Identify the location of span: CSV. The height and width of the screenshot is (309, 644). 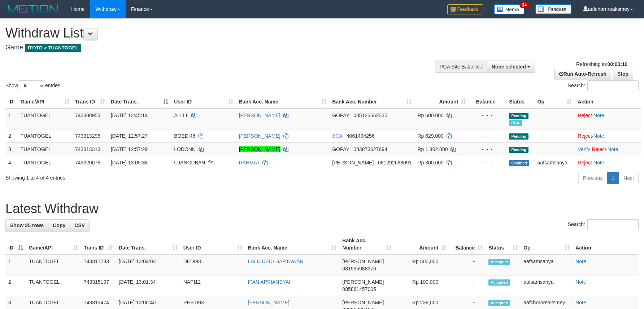
(79, 225).